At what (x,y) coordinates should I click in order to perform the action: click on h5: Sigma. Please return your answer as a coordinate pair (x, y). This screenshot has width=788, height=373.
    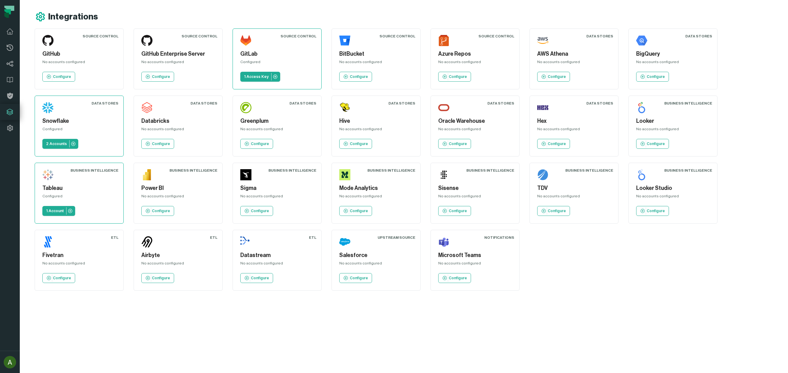
    Looking at the image, I should click on (277, 188).